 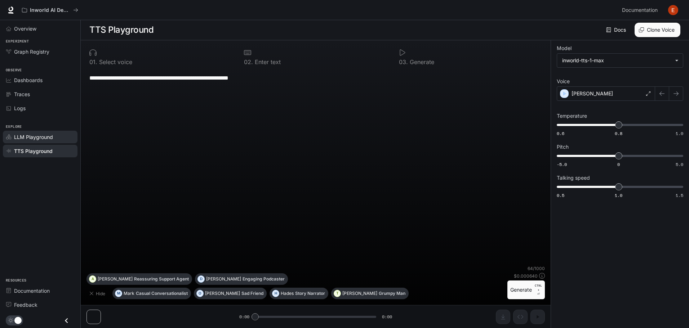 What do you see at coordinates (93, 62) in the screenshot?
I see `p: 0 1 .` at bounding box center [93, 62].